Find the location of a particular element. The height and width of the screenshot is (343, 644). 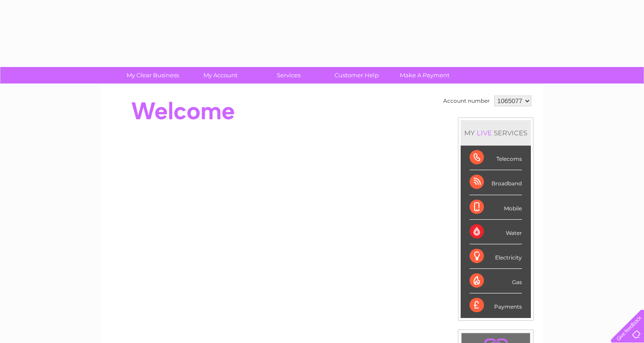

a: My Account is located at coordinates (221, 75).